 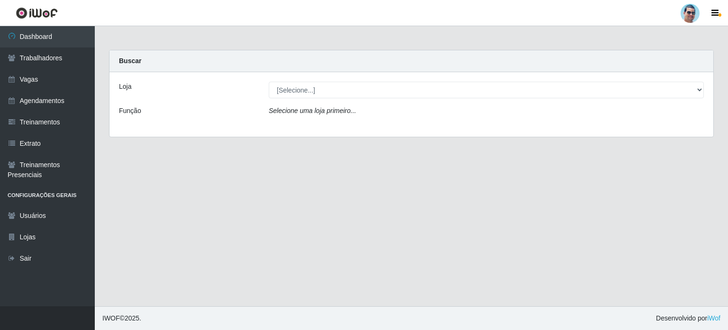 What do you see at coordinates (111, 318) in the screenshot?
I see `span: IWOF` at bounding box center [111, 318].